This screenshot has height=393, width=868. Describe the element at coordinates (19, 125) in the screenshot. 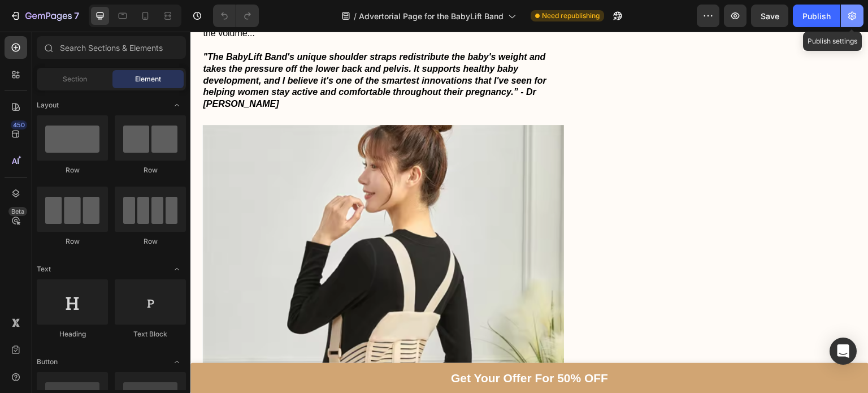

I see `div: 450` at that location.